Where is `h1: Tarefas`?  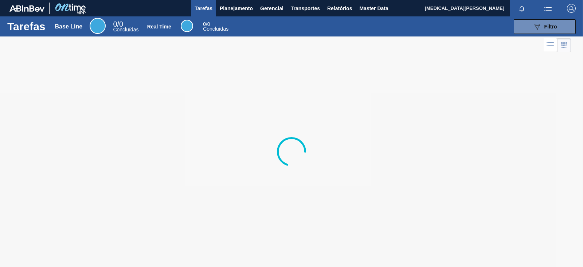 h1: Tarefas is located at coordinates (26, 26).